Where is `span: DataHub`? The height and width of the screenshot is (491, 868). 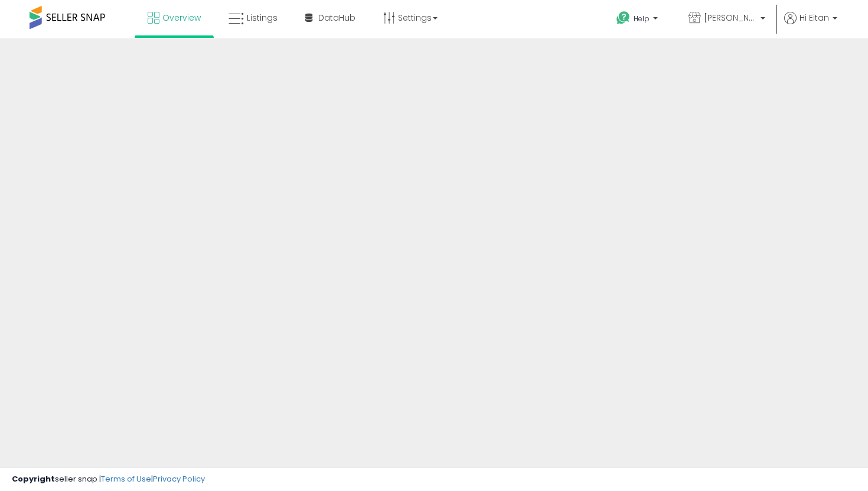
span: DataHub is located at coordinates (336, 18).